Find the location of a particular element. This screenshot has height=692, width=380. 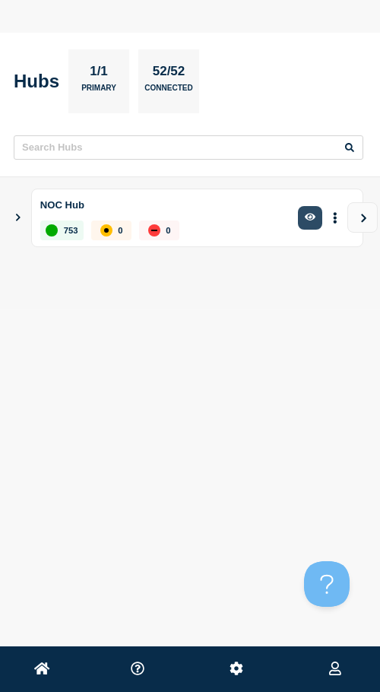

p: Connected is located at coordinates (168, 91).